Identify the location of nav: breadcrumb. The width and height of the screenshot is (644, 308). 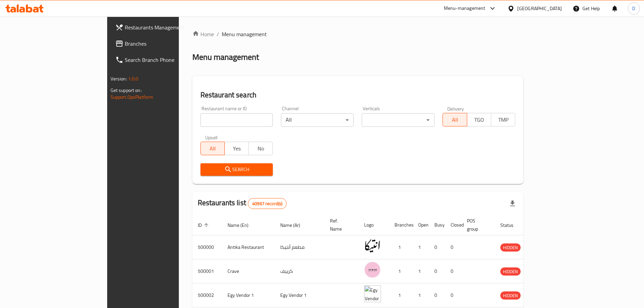
(358, 34).